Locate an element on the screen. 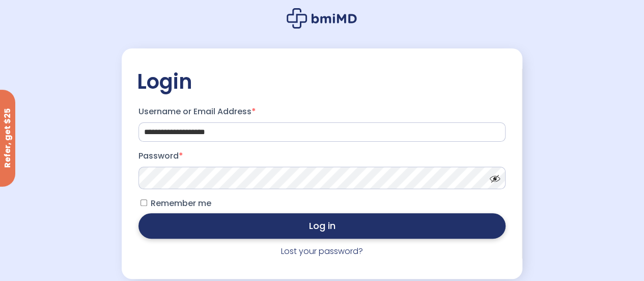 This screenshot has height=281, width=644. button: Log in is located at coordinates (322, 226).